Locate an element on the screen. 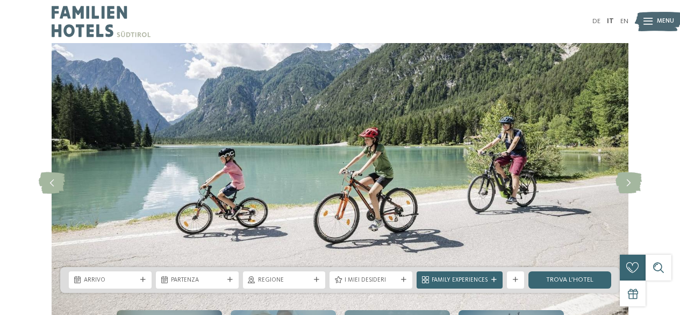  span: Family Experiences is located at coordinates (460, 280).